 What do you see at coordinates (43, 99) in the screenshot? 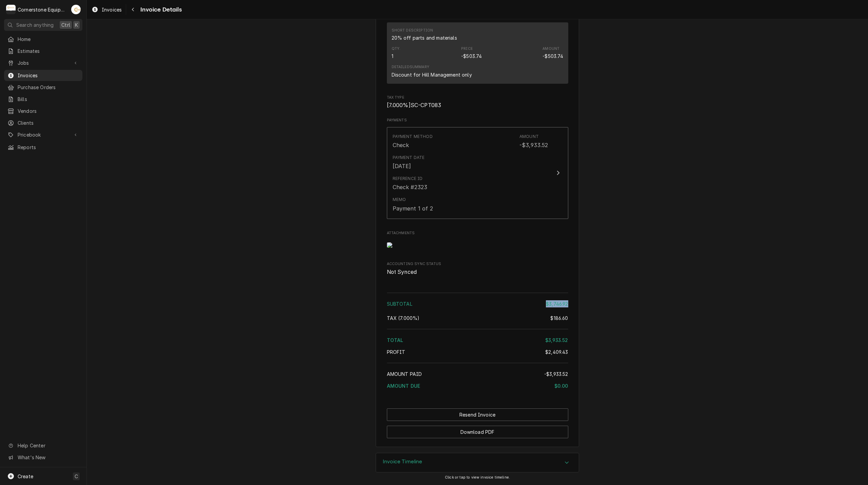
I see `a: Bills` at bounding box center [43, 99].